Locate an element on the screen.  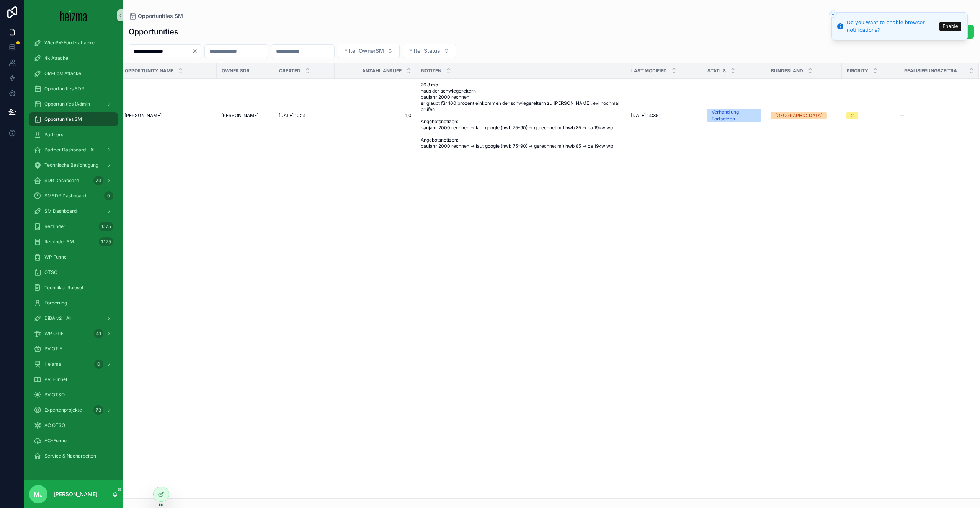
a: 4k Attacke is located at coordinates (74, 58).